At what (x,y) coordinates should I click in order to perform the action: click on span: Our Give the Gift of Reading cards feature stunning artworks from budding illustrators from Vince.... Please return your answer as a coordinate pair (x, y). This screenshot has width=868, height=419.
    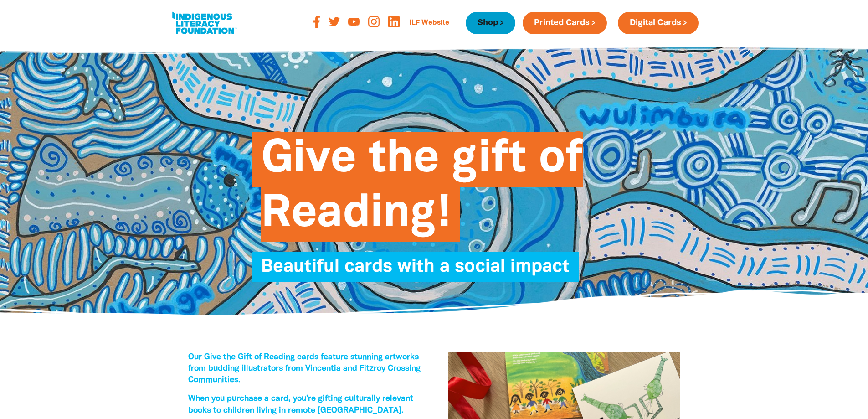
    Looking at the image, I should click on (304, 368).